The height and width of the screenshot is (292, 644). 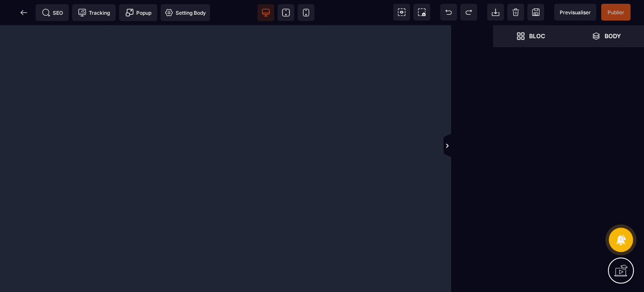 I want to click on span: Tracking, so click(x=94, y=13).